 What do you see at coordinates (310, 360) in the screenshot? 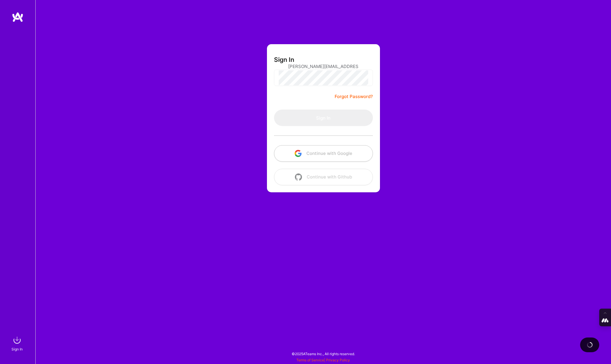
I see `a: Terms of Service` at bounding box center [310, 360].